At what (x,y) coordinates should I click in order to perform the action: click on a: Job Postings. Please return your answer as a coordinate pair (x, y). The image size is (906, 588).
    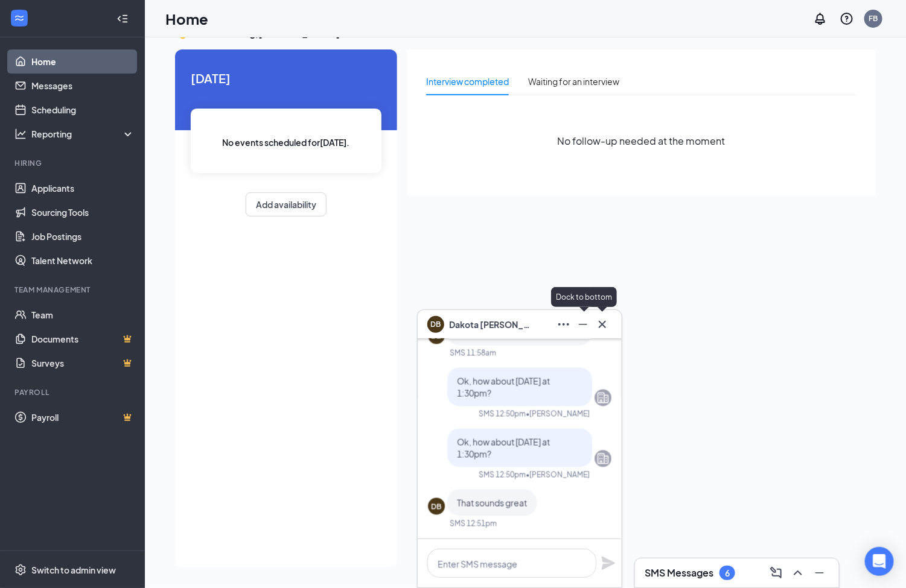
    Looking at the image, I should click on (83, 237).